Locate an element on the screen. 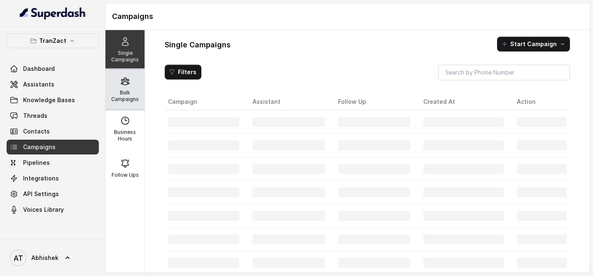 Image resolution: width=593 pixels, height=276 pixels. span: Campaigns is located at coordinates (39, 147).